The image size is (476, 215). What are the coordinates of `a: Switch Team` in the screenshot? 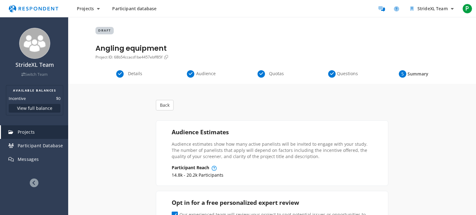 It's located at (34, 74).